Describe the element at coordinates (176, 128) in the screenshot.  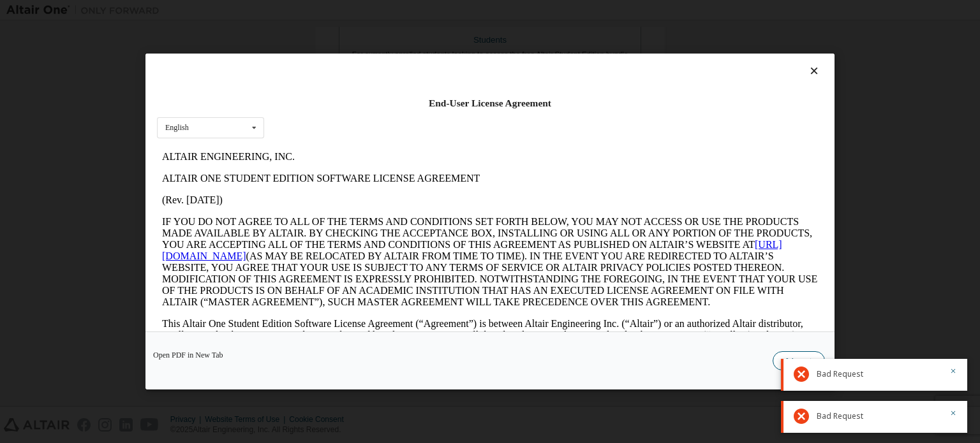
I see `div: English` at that location.